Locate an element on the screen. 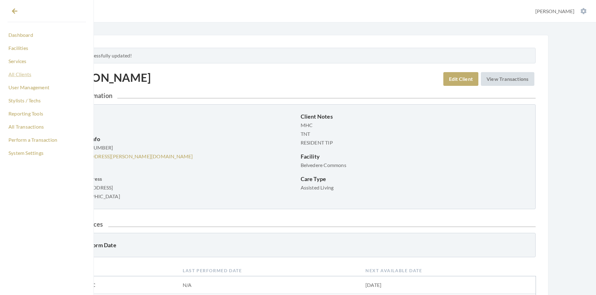 The image size is (596, 295). a: Facilities is located at coordinates (47, 48).